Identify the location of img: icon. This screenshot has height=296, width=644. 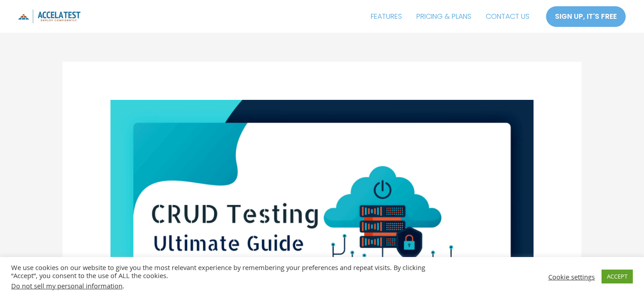
(49, 16).